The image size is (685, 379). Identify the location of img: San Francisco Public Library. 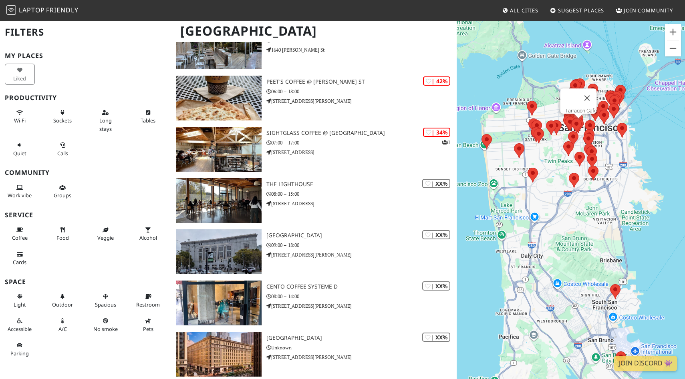
(219, 252).